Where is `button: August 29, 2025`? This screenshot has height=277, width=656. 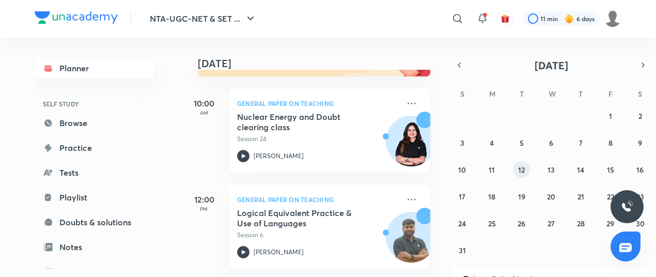
button: August 29, 2025 is located at coordinates (610, 223).